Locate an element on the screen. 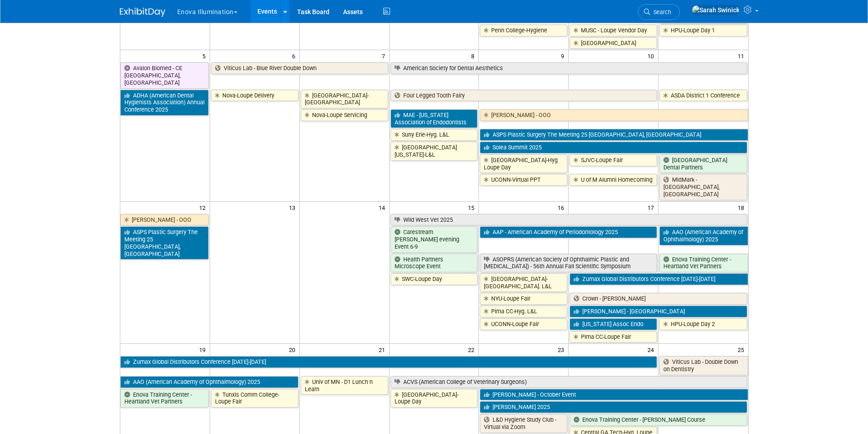  a: Pima CC-Hyg. L&L is located at coordinates (523, 312).